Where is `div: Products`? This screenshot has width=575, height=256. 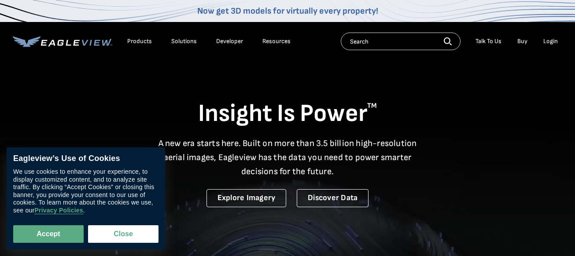 div: Products is located at coordinates (140, 41).